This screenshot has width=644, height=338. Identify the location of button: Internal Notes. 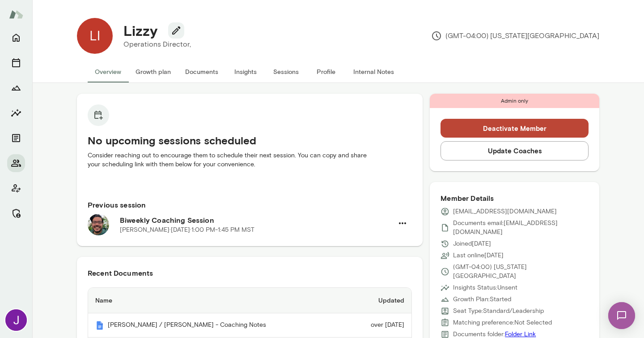
(374, 71).